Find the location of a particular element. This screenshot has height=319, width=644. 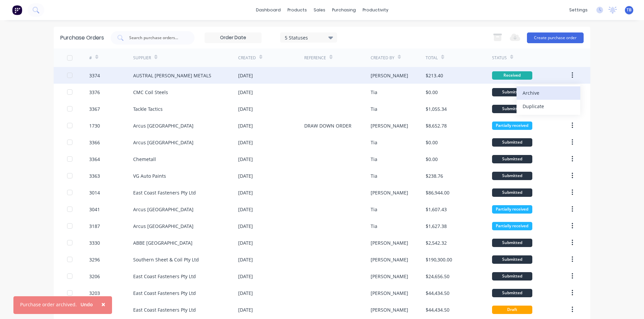

button: Undo is located at coordinates (86, 305).